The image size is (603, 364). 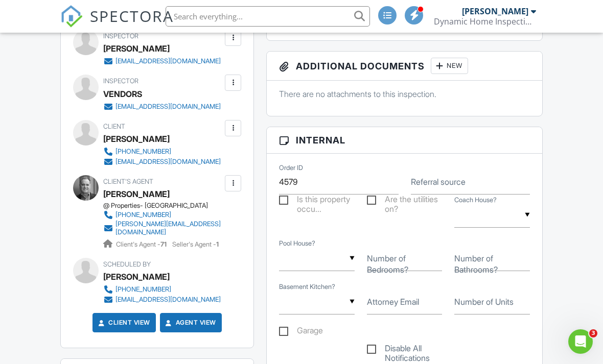 I want to click on img: The Best Home Inspection Software - Spectora, so click(x=72, y=16).